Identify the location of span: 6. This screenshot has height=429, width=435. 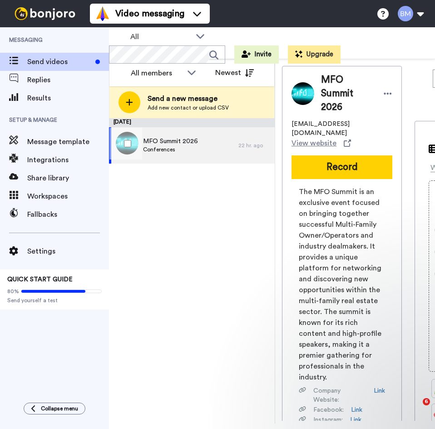
(427, 402).